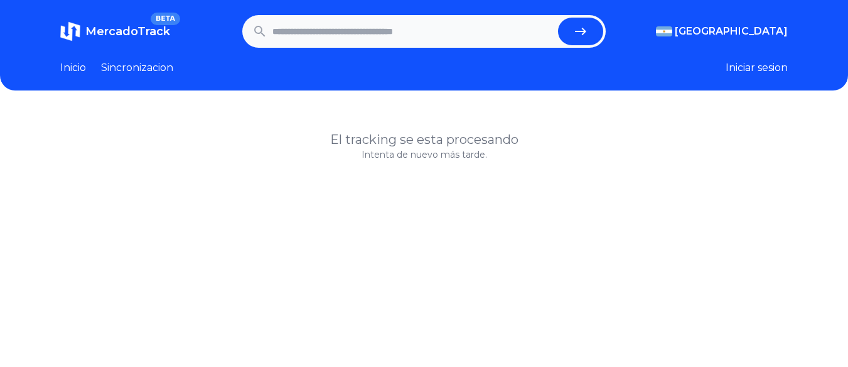 This screenshot has height=367, width=848. I want to click on img: Argentina, so click(664, 31).